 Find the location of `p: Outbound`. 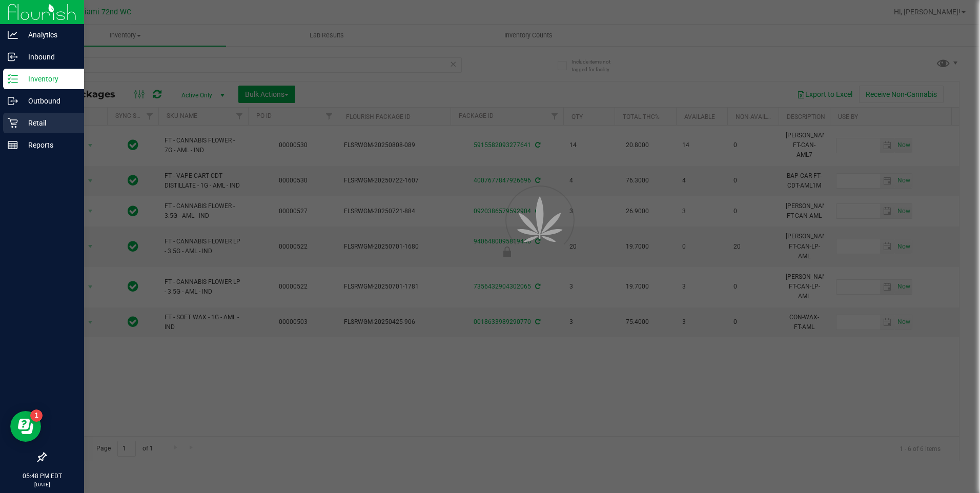

p: Outbound is located at coordinates (49, 101).